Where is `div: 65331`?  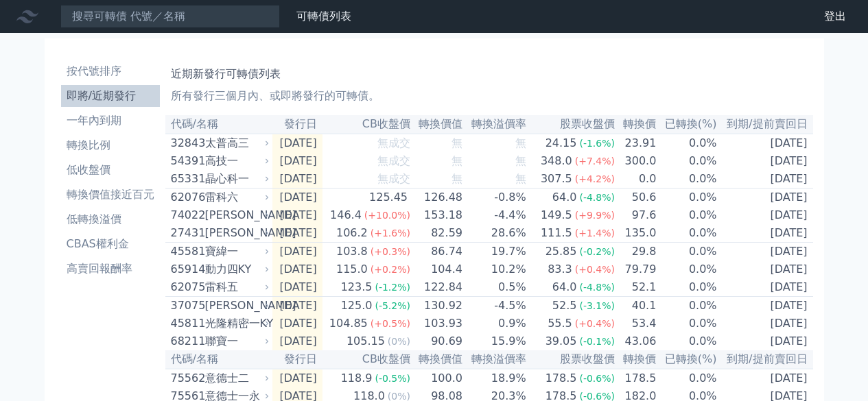 div: 65331 is located at coordinates (186, 179).